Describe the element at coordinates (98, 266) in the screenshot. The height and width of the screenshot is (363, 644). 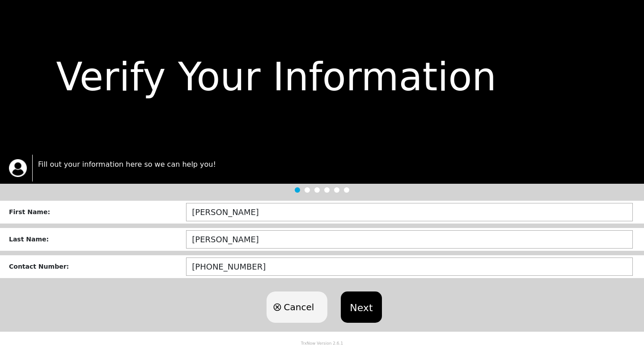
I see `div: Contact Number :` at that location.